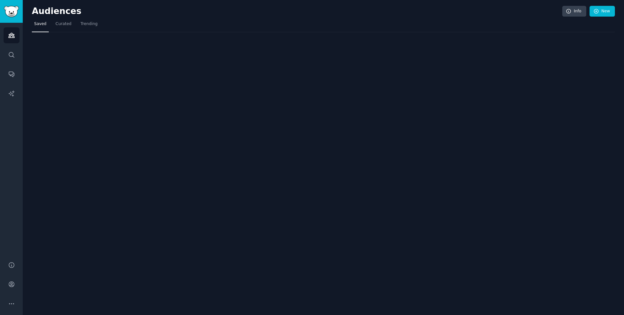 The image size is (624, 315). Describe the element at coordinates (602, 11) in the screenshot. I see `a: New` at that location.